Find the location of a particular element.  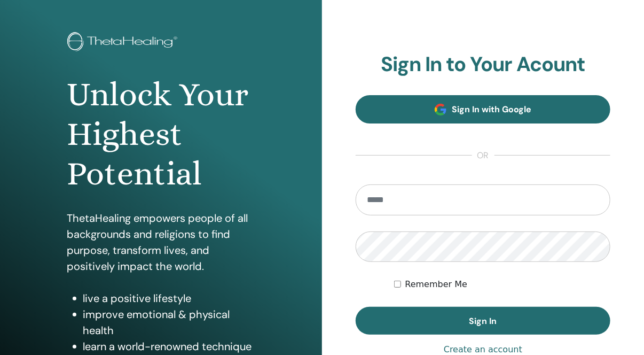

li: live a positive lifestyle is located at coordinates (169, 298).